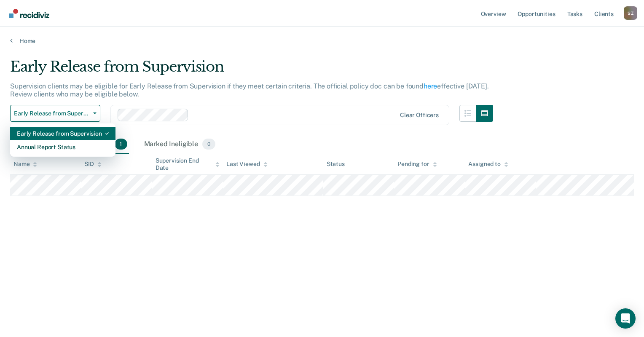 The width and height of the screenshot is (644, 337). Describe the element at coordinates (336, 164) in the screenshot. I see `div: Status` at that location.